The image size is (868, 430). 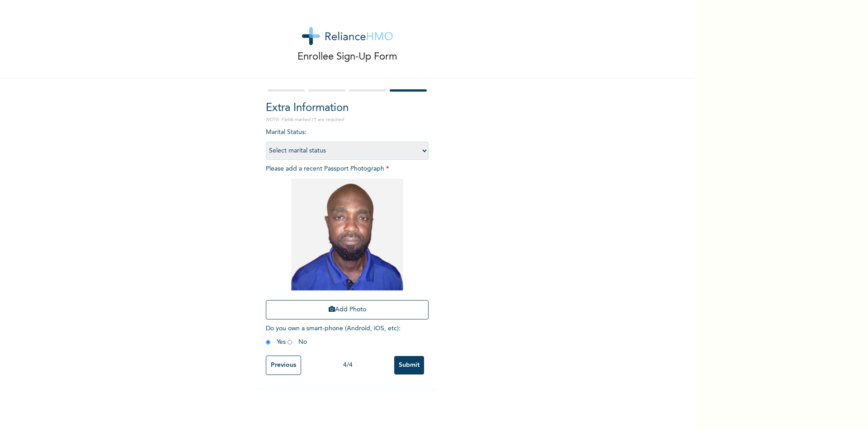 I want to click on div: 4 / 4, so click(x=348, y=365).